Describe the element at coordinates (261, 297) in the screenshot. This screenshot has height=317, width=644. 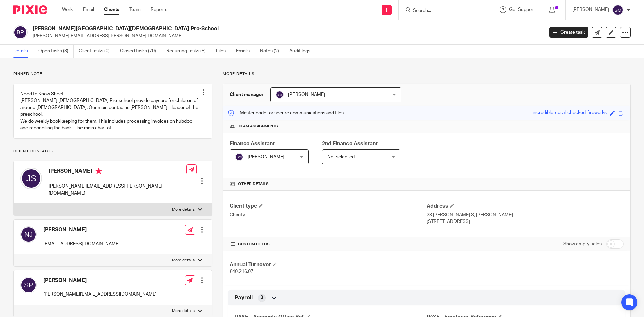
I see `span: 3` at that location.